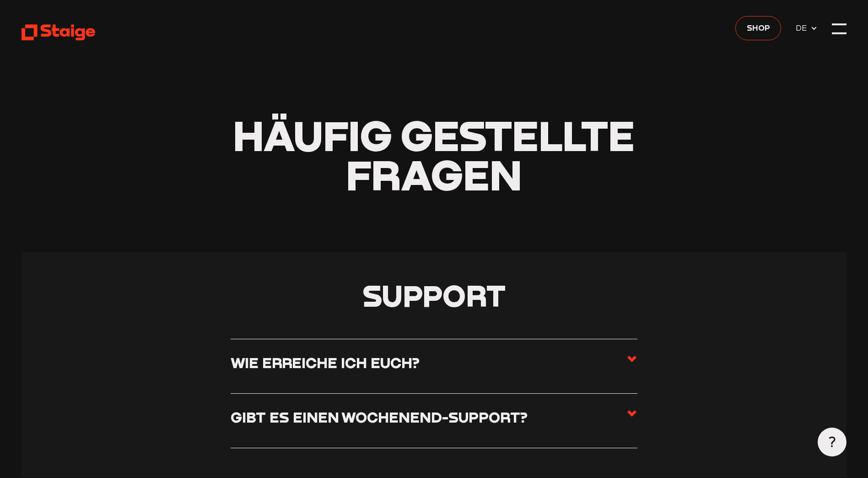  Describe the element at coordinates (433, 295) in the screenshot. I see `span: Support` at that location.